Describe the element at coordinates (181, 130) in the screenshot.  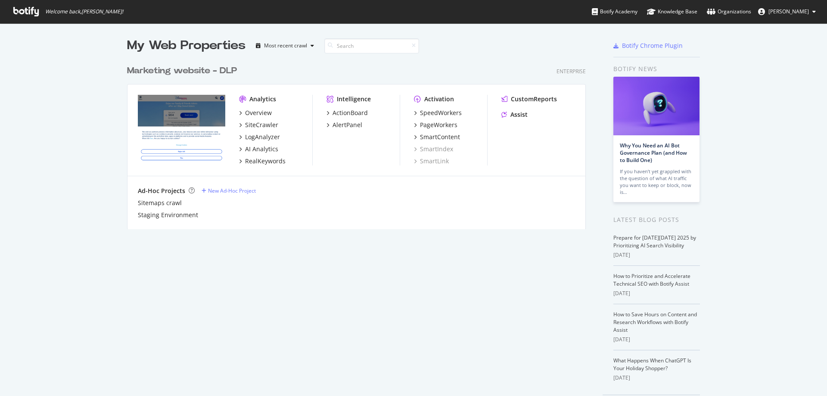
I see `img: disneylandparis.com` at that location.